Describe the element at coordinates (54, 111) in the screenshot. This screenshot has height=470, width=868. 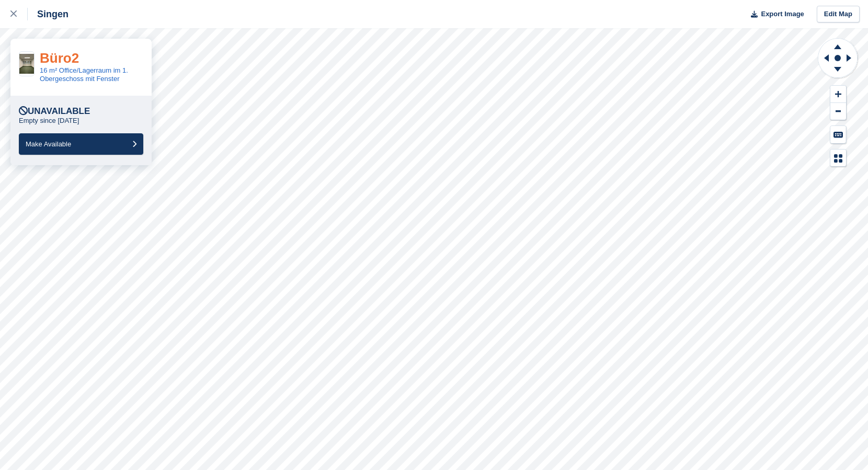
I see `div: Unavailable` at that location.